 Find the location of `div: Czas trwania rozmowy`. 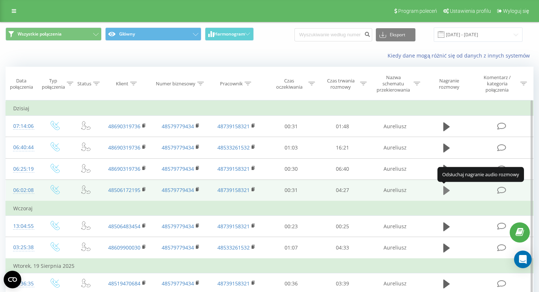

div: Czas trwania rozmowy is located at coordinates (341, 84).